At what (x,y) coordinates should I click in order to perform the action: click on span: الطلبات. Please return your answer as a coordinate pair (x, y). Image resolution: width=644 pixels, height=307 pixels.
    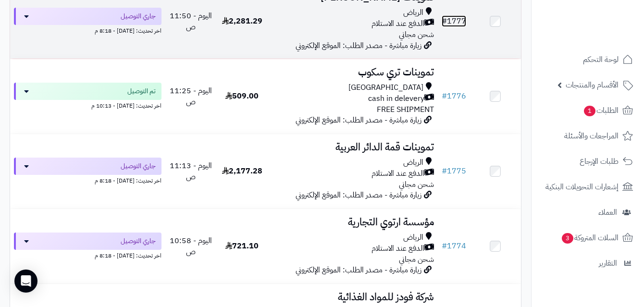
    Looking at the image, I should click on (601, 110).